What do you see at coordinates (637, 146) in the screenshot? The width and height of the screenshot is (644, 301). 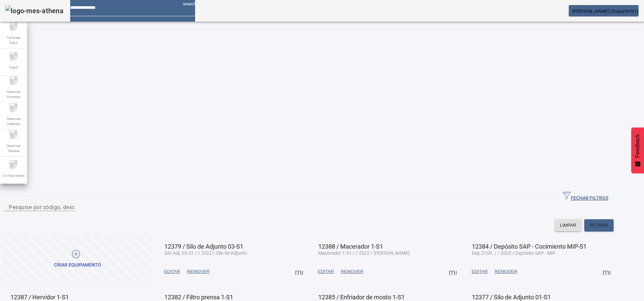 I see `span: Feedback` at bounding box center [637, 146].